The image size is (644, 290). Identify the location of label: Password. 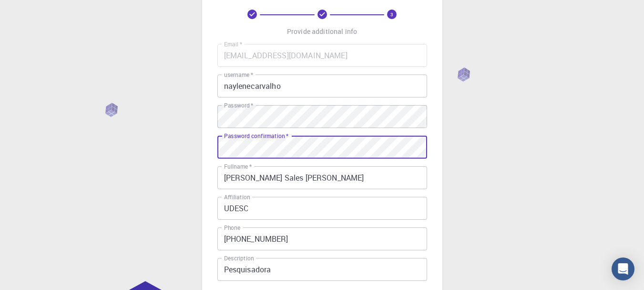
(239, 105).